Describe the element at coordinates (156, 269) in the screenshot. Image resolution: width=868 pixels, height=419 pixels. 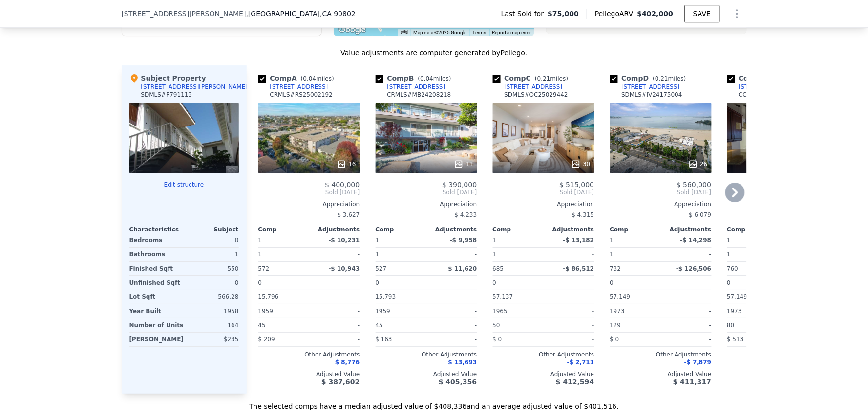
I see `div: Finished Sqft` at that location.